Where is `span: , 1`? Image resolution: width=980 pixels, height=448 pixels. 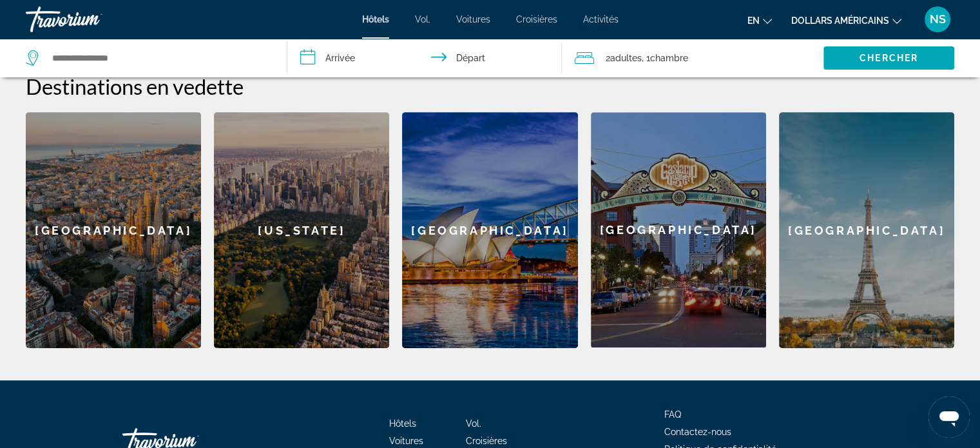
span: , 1 is located at coordinates (665, 58).